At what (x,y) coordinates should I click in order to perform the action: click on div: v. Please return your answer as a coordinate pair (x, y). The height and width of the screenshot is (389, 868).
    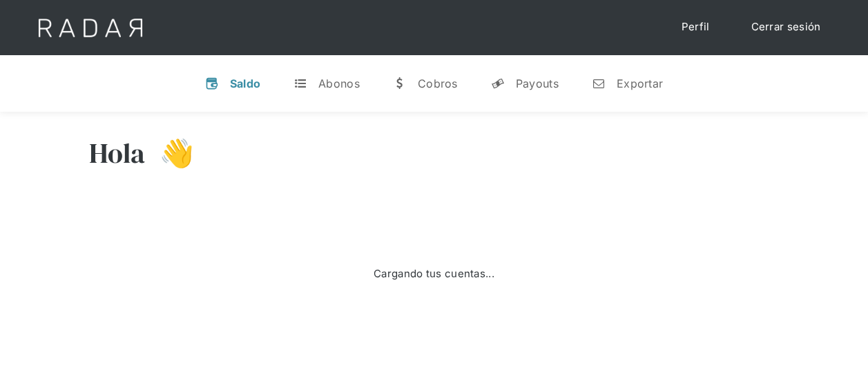
    Looking at the image, I should click on (212, 84).